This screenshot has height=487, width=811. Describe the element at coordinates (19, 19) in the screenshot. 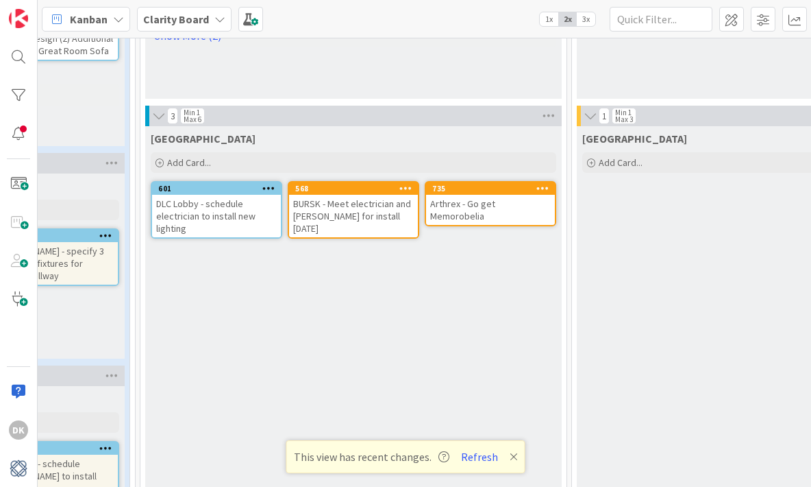

I see `img: Visit kanbanzone.com` at that location.